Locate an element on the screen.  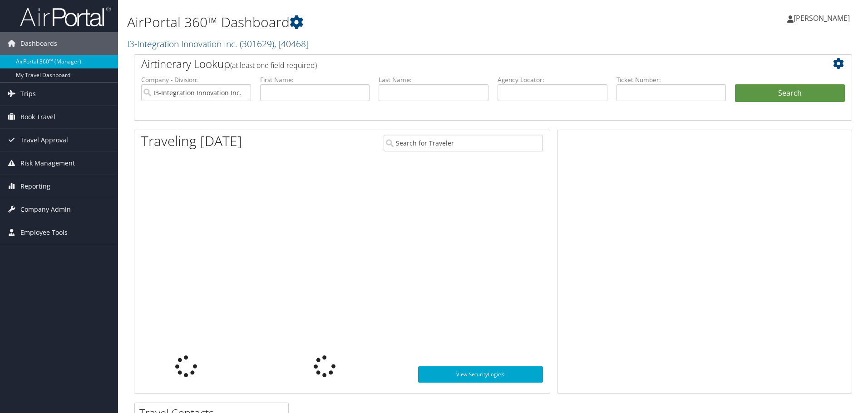
span: Dashboards is located at coordinates (39, 44).